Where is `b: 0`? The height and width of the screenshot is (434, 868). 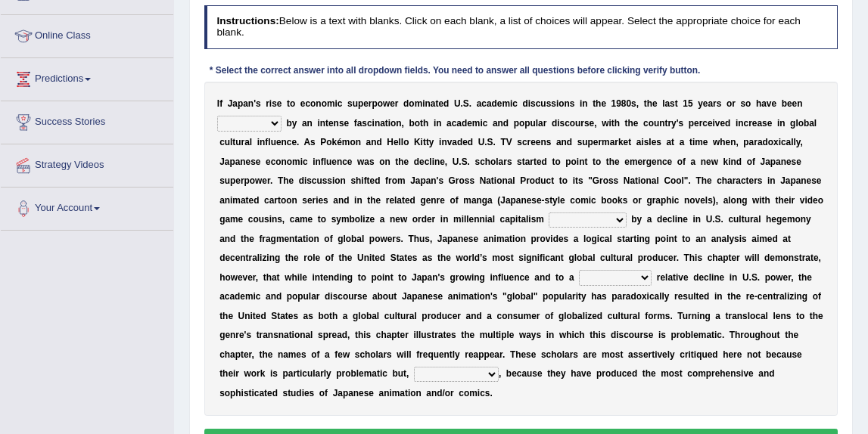 b: 0 is located at coordinates (628, 104).